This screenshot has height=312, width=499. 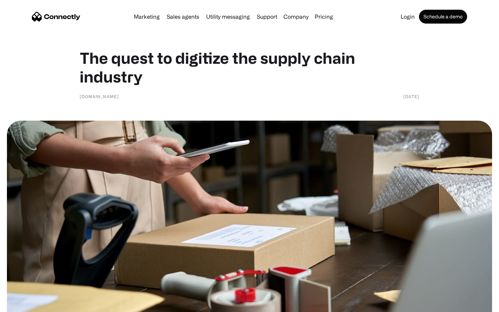 I want to click on aside: Language selected: English, so click(x=24, y=304).